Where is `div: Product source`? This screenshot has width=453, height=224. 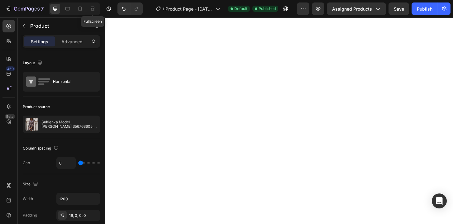 div: Product source is located at coordinates (36, 107).